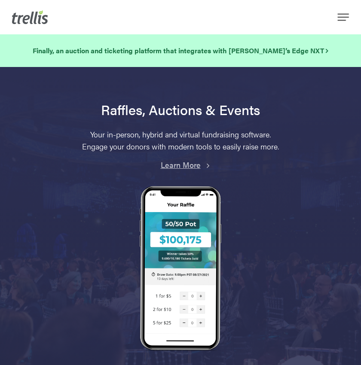 Image resolution: width=361 pixels, height=365 pixels. Describe the element at coordinates (344, 17) in the screenshot. I see `a: Navigation Menu` at that location.